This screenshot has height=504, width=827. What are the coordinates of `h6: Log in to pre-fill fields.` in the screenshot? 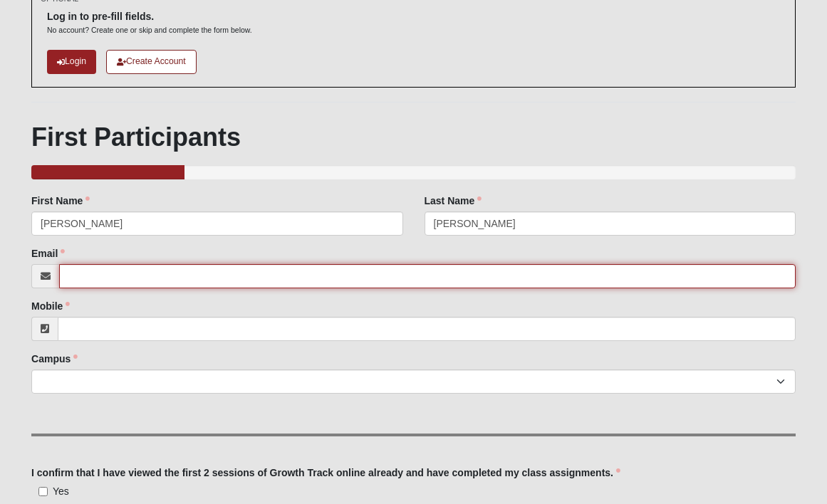 It's located at (149, 17).